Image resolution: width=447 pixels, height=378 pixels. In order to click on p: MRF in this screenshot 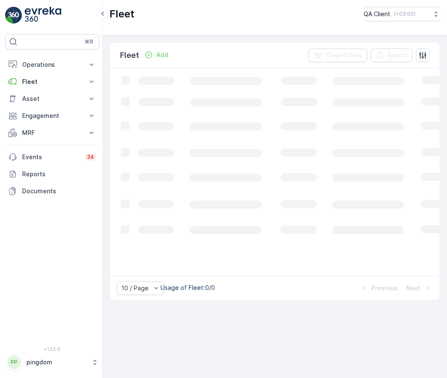, I will do `click(52, 133)`.